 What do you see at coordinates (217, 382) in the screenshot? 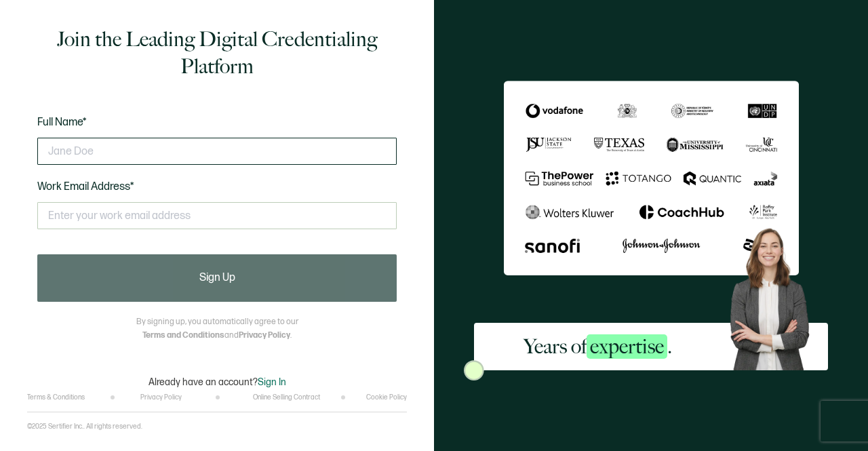
I see `p: Already have an account?` at bounding box center [217, 382].